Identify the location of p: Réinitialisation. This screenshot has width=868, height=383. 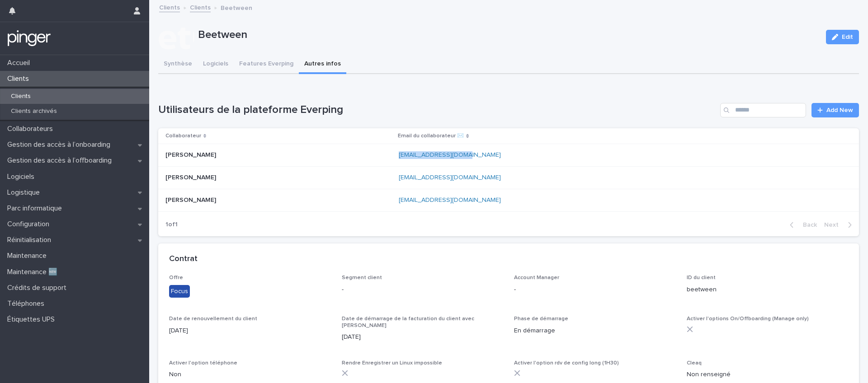
(31, 240).